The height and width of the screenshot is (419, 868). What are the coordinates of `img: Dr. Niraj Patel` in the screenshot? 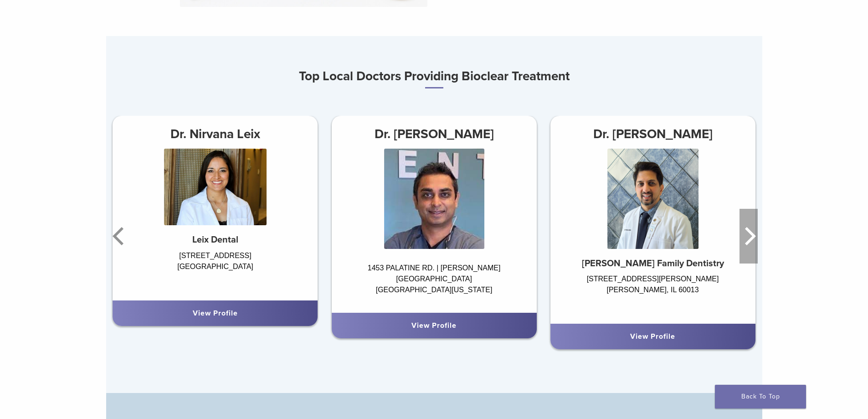 It's located at (653, 198).